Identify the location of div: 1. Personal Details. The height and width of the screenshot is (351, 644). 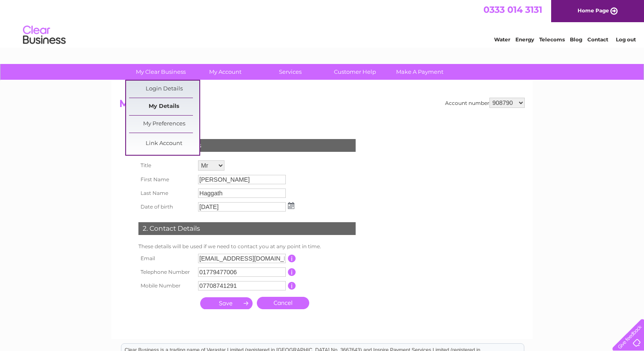
(247, 145).